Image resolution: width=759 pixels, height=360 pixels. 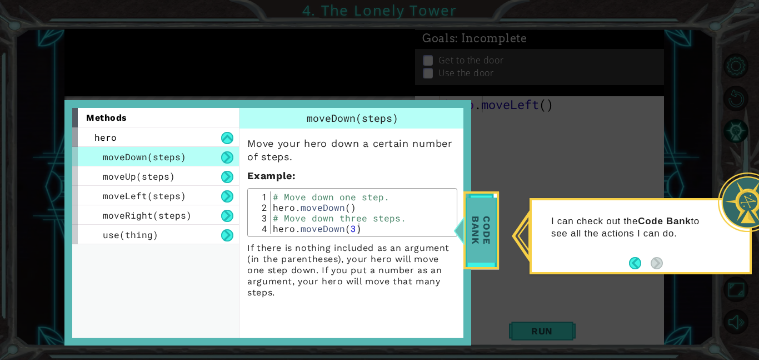 What do you see at coordinates (352, 150) in the screenshot?
I see `p: Move your hero down a certain number of steps.` at bounding box center [352, 150].